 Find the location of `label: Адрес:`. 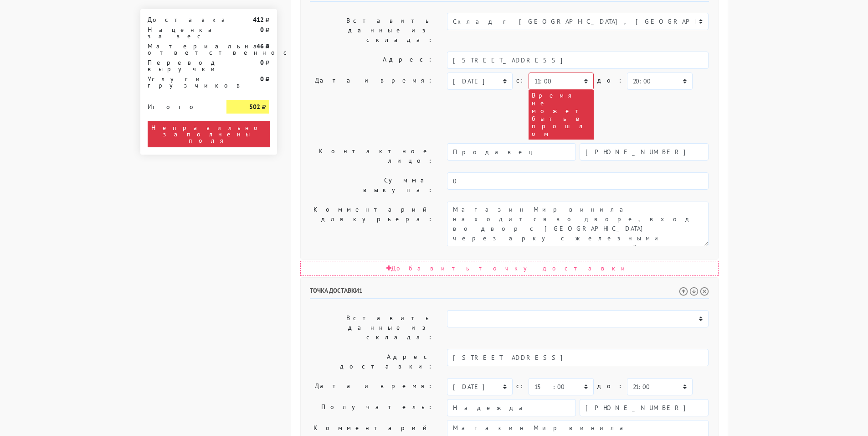

label: Адрес: is located at coordinates (371, 60).